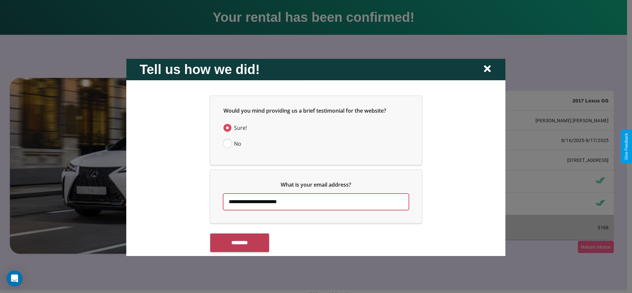 This screenshot has height=293, width=632. What do you see at coordinates (15, 279) in the screenshot?
I see `div: Open Intercom Messenger` at bounding box center [15, 279].